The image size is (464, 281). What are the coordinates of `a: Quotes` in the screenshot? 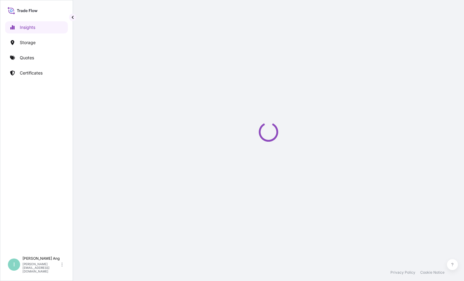 It's located at (36, 58).